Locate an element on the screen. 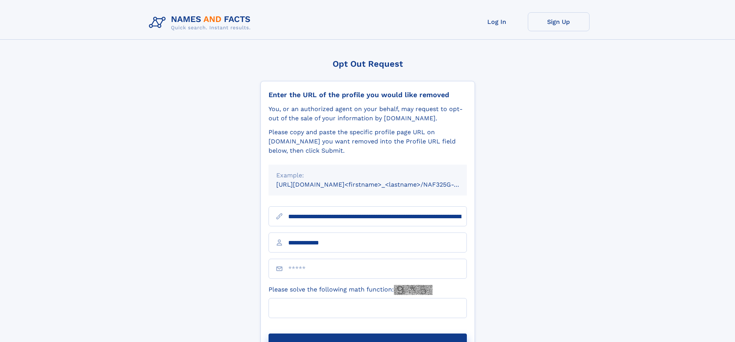 This screenshot has width=735, height=342. img: Logo Names and Facts is located at coordinates (201, 23).